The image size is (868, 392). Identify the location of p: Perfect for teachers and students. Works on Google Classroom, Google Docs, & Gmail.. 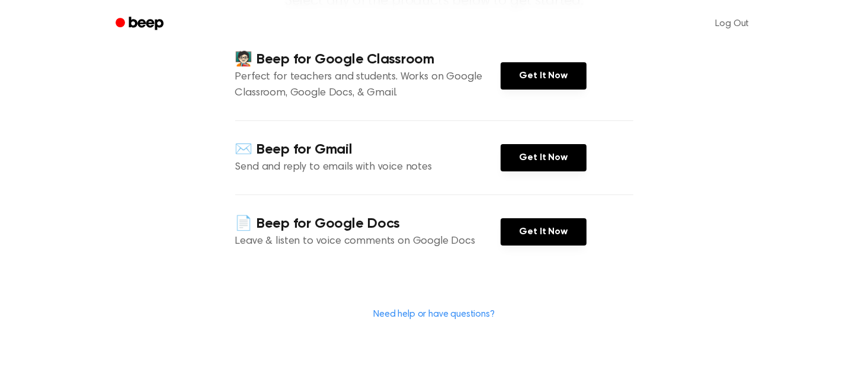
(368, 85).